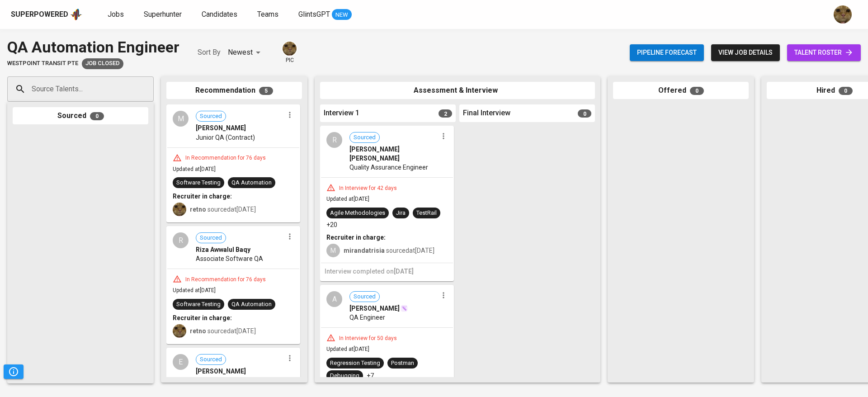 This screenshot has width=868, height=397. I want to click on button: Pipeline forecast, so click(667, 52).